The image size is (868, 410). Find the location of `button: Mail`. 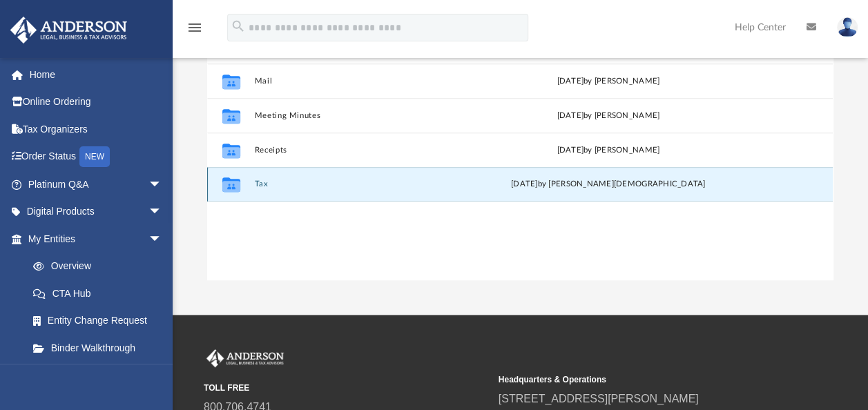

button: Mail is located at coordinates (371, 81).